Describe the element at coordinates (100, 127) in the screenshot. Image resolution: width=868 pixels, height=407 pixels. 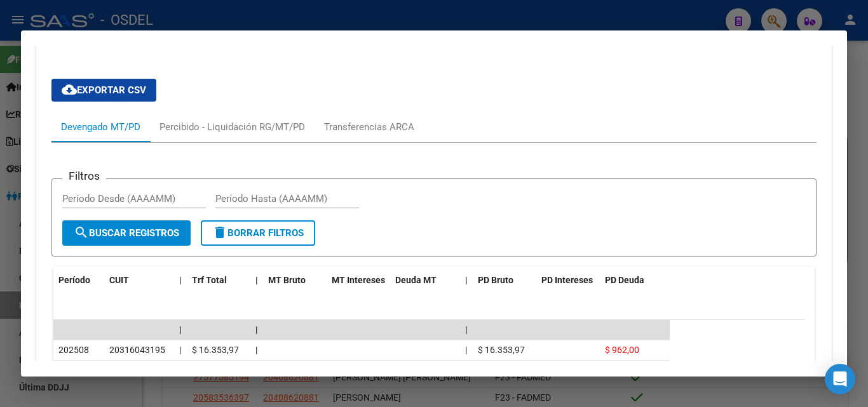
I see `div: Devengado MT/PD` at that location.